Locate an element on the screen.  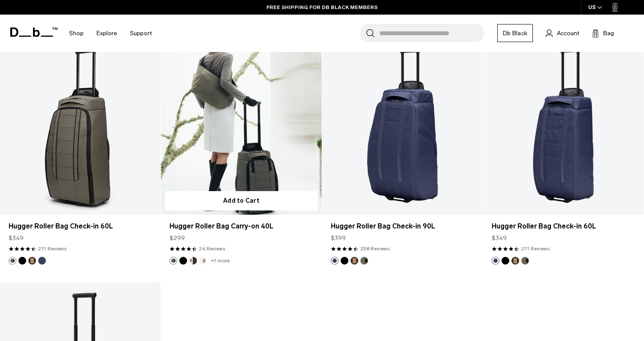
a: Explore is located at coordinates (107, 33).